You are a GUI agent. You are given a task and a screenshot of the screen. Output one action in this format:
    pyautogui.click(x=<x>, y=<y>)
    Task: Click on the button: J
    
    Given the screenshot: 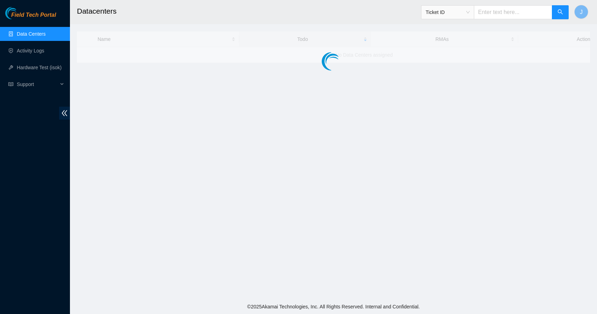 What is the action you would take?
    pyautogui.click(x=581, y=12)
    